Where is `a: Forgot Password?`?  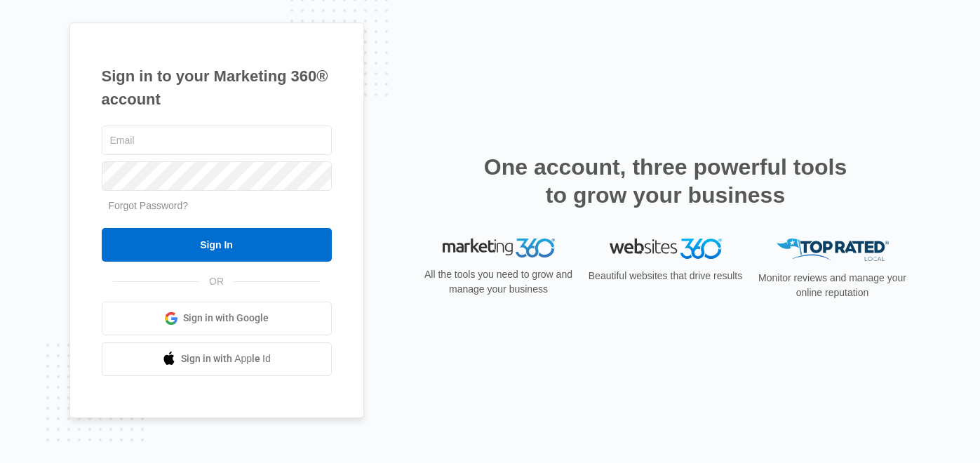 a: Forgot Password? is located at coordinates (148, 206).